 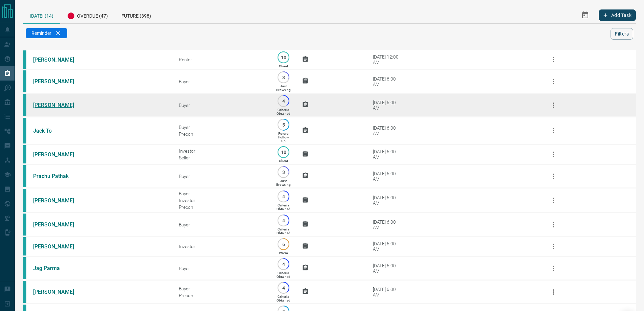 What do you see at coordinates (46, 33) in the screenshot?
I see `div: Reminder` at bounding box center [46, 33].